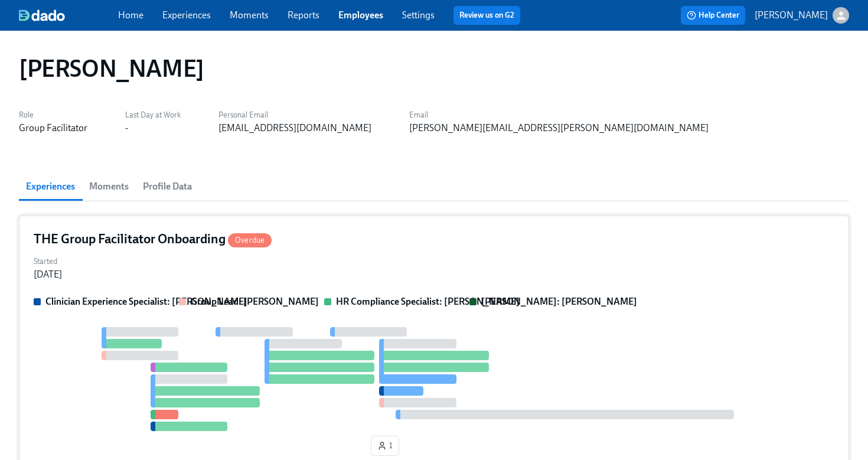 The width and height of the screenshot is (868, 460). What do you see at coordinates (385, 446) in the screenshot?
I see `span: 1` at bounding box center [385, 446].